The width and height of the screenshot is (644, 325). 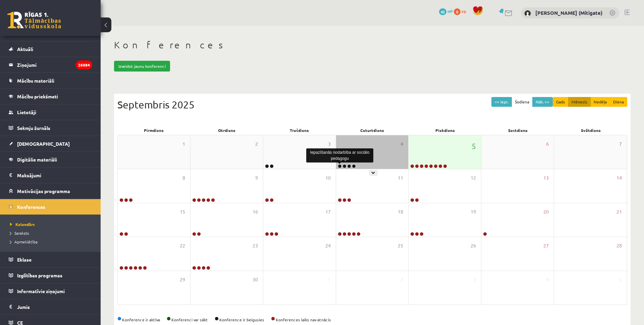 What do you see at coordinates (372, 320) in the screenshot?
I see `div: Konference ir aktīva Konferenci var sākt Konference ir beigusies Konferences laiks nav atnācis` at bounding box center [372, 320].